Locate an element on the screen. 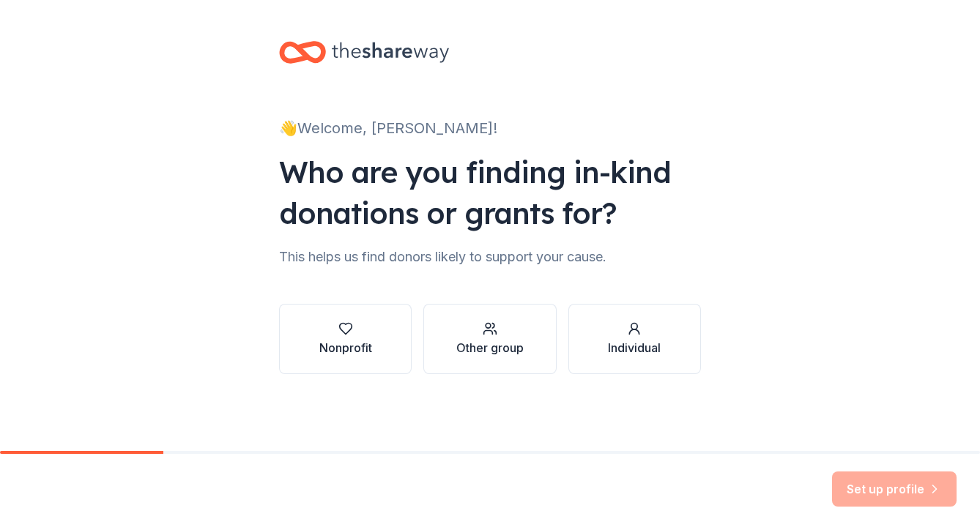  button: Individual is located at coordinates (634, 339).